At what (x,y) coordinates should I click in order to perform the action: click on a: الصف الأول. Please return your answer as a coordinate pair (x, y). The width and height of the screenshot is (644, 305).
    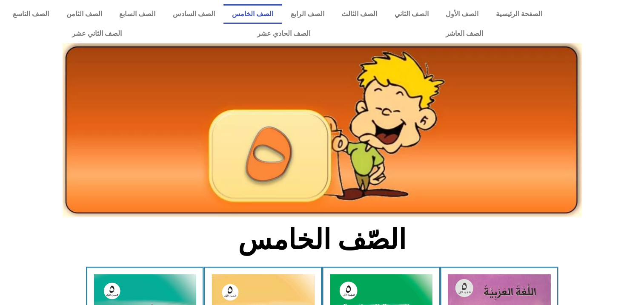
    Looking at the image, I should click on (462, 14).